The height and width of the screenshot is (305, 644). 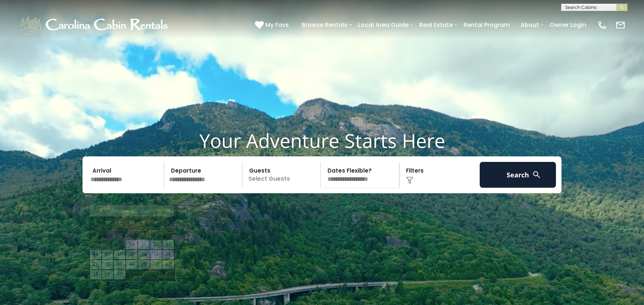 What do you see at coordinates (108, 254) in the screenshot?
I see `a: 15` at bounding box center [108, 254].